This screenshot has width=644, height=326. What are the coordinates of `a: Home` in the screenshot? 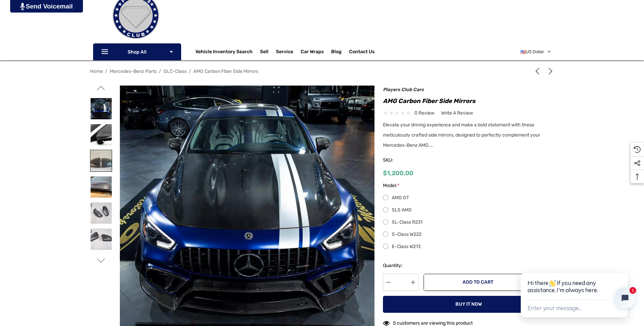 It's located at (97, 71).